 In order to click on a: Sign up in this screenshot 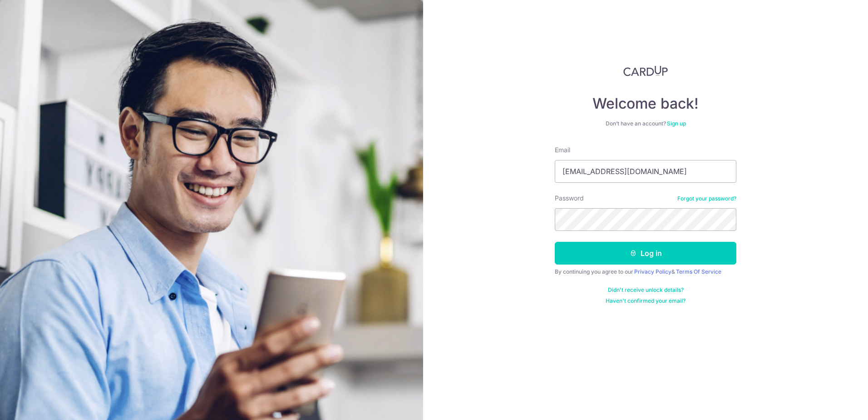, I will do `click(676, 123)`.